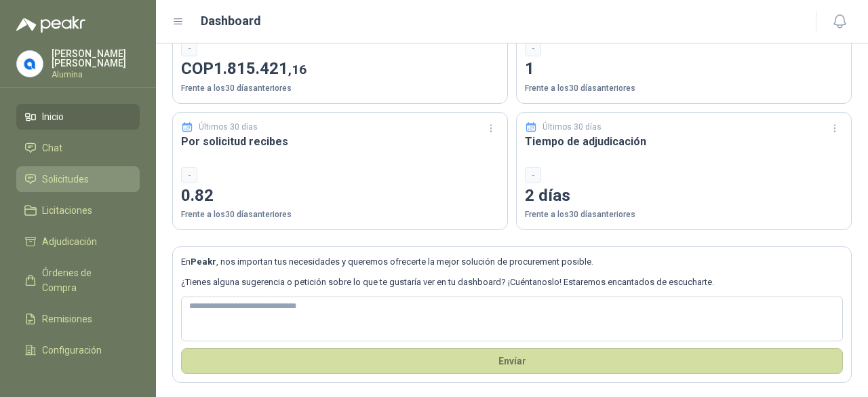 This screenshot has height=397, width=868. Describe the element at coordinates (230, 21) in the screenshot. I see `h1: Dashboard` at that location.